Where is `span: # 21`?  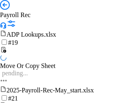
span: # 21 is located at coordinates (13, 98).